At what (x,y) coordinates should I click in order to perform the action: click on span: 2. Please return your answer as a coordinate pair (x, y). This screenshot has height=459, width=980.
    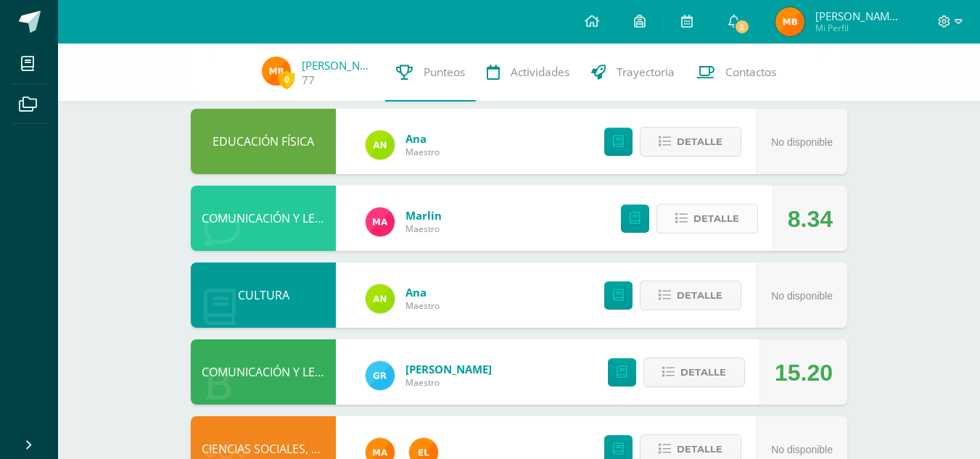
    Looking at the image, I should click on (742, 27).